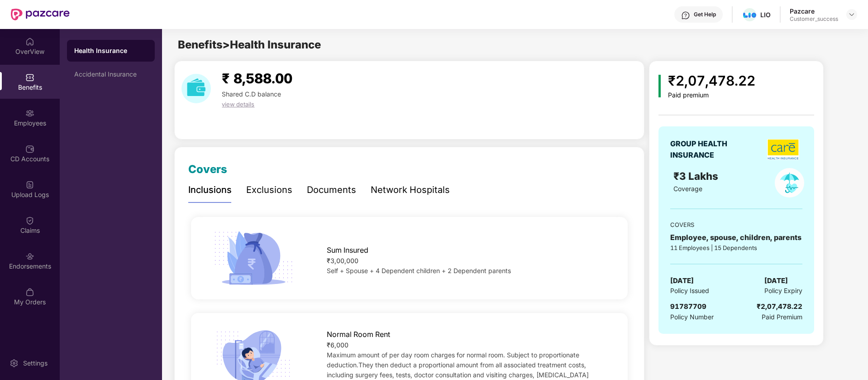 The width and height of the screenshot is (868, 380). Describe the element at coordinates (30, 184) in the screenshot. I see `img: svg+xml;base64,PHN2ZyBpZD0iVXBsb2FkX0xvZ3MiIGRhdGEtbmFtZT0iVXBsb2FkIExvZ3MiIHhtbG5zPSJodHRwOi8vd3...` at that location.